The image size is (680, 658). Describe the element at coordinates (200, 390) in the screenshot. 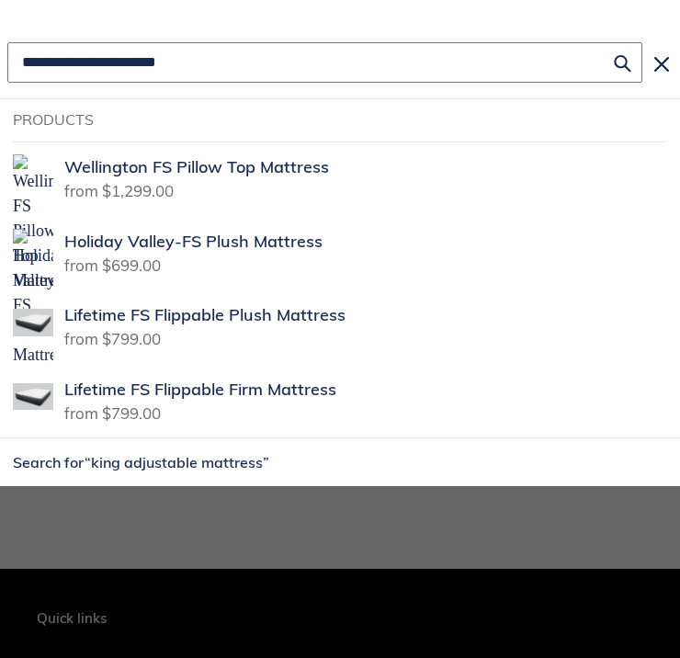

I see `span: Lifetime FS Flippable Firm Mattress` at that location.